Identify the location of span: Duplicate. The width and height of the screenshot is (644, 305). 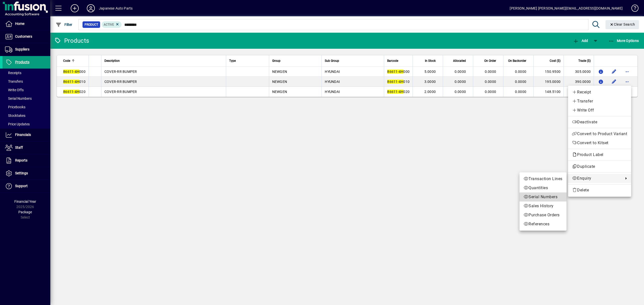
(599, 166).